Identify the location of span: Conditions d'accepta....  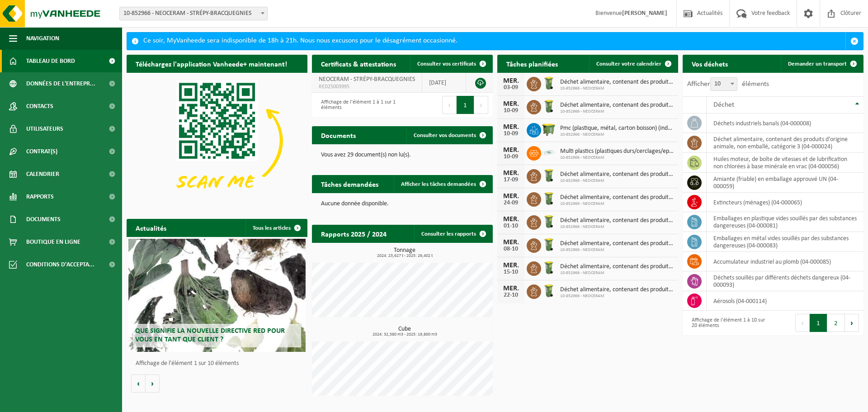
(60, 264).